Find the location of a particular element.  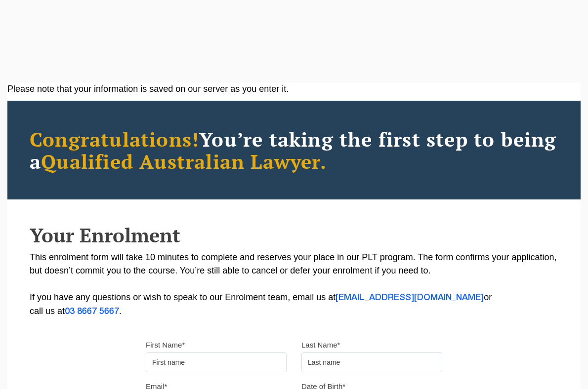

label: Last Name* is located at coordinates (321, 345).